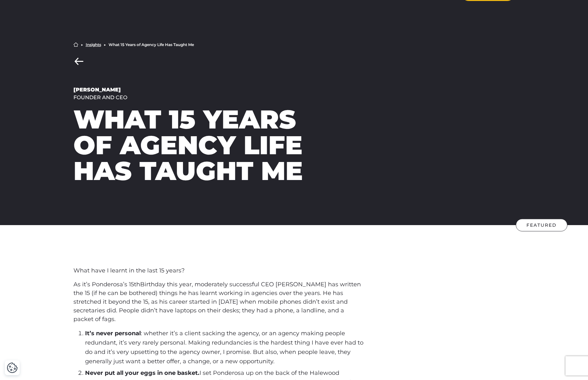 This screenshot has height=380, width=588. I want to click on li: What 15 Years of Agency Life Has Taught Me, so click(151, 45).